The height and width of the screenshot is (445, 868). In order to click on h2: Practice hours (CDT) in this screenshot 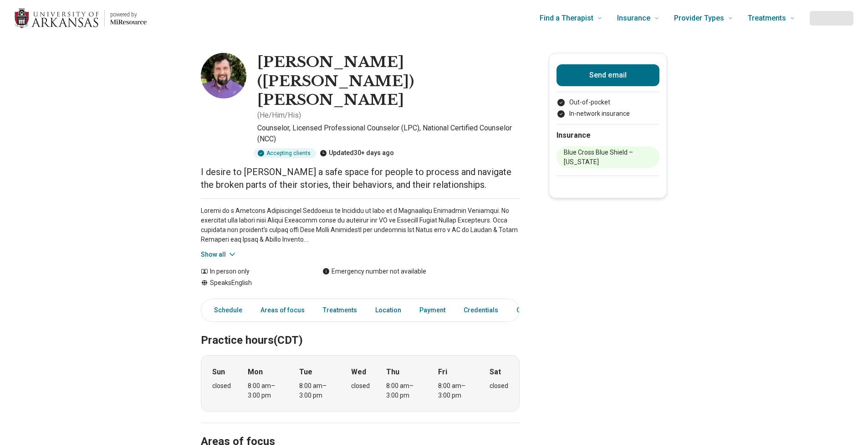, I will do `click(360, 329)`.